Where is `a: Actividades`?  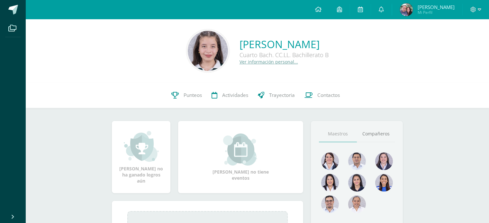 a: Actividades is located at coordinates (230, 95).